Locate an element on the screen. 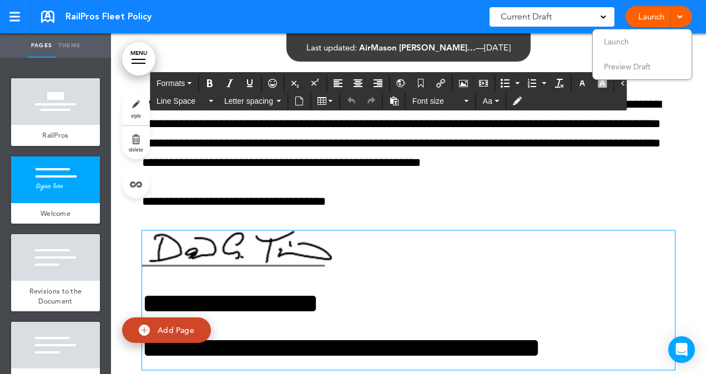  div: Paste as text is located at coordinates (394, 101).